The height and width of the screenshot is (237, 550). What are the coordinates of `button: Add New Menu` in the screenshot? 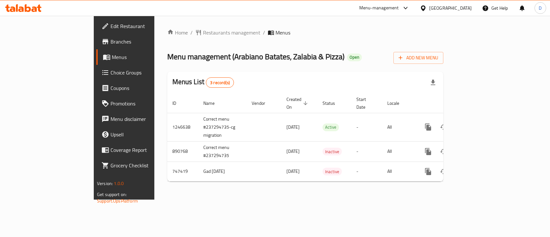 It's located at (419, 58).